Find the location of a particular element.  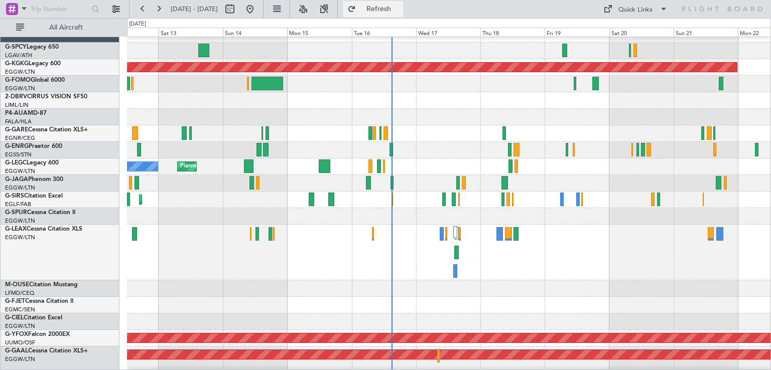

a: EGNR/CEG is located at coordinates (20, 138).